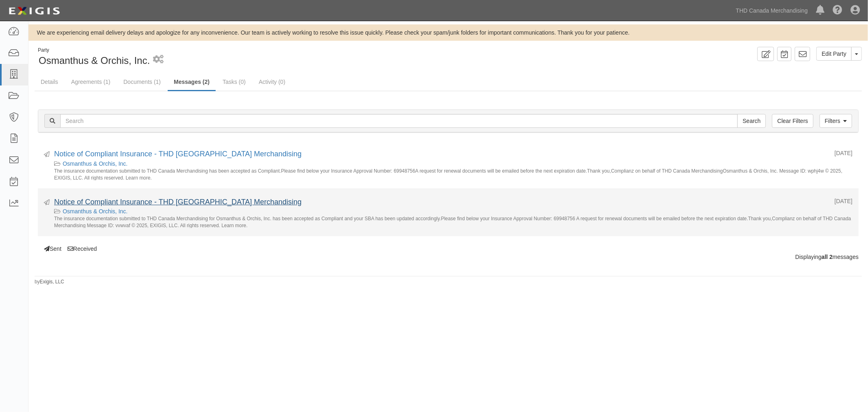 The width and height of the screenshot is (868, 412). I want to click on a: Messages (2), so click(192, 82).